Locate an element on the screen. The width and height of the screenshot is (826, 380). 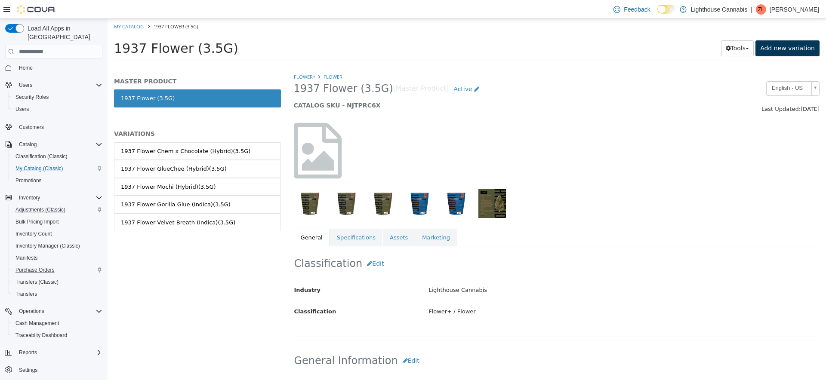
a: Customers is located at coordinates (31, 127).